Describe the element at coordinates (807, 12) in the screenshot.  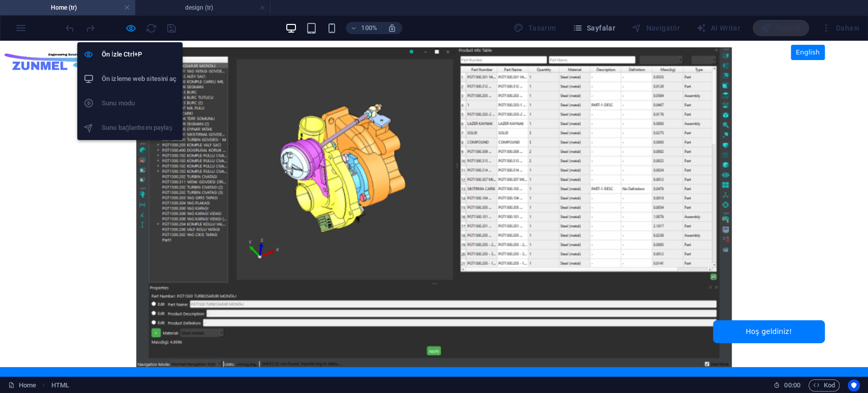
I see `a: English` at that location.